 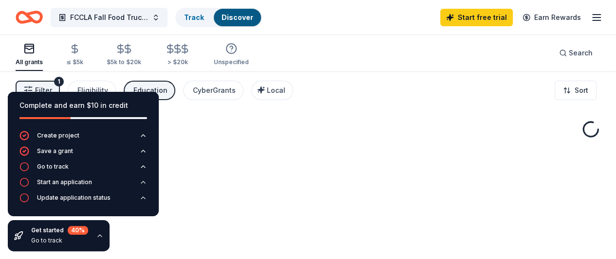 What do you see at coordinates (92, 91) in the screenshot?
I see `button: Eligibility` at bounding box center [92, 91].